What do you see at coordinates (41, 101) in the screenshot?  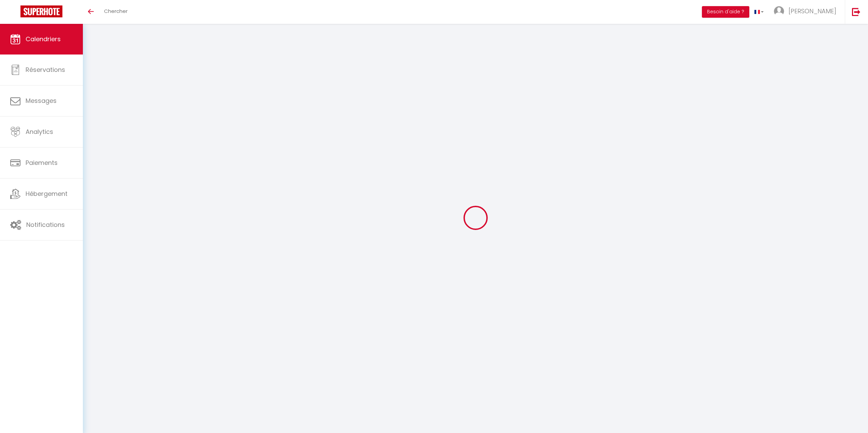 I see `span: Messages` at bounding box center [41, 101].